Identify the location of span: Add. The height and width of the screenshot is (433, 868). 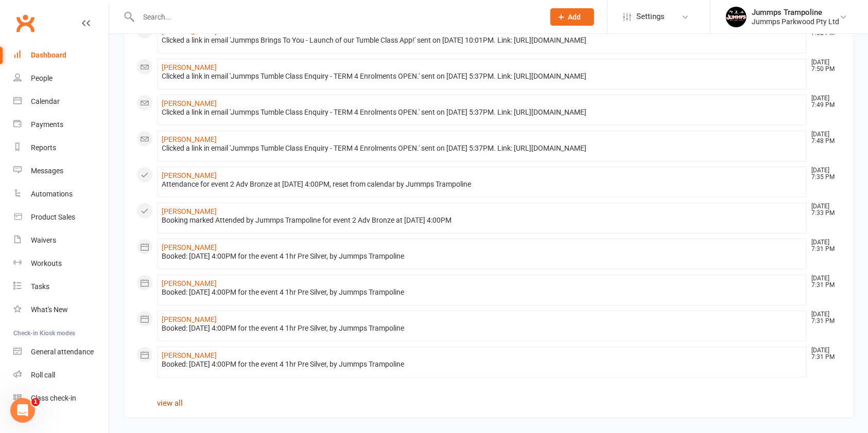
(575, 17).